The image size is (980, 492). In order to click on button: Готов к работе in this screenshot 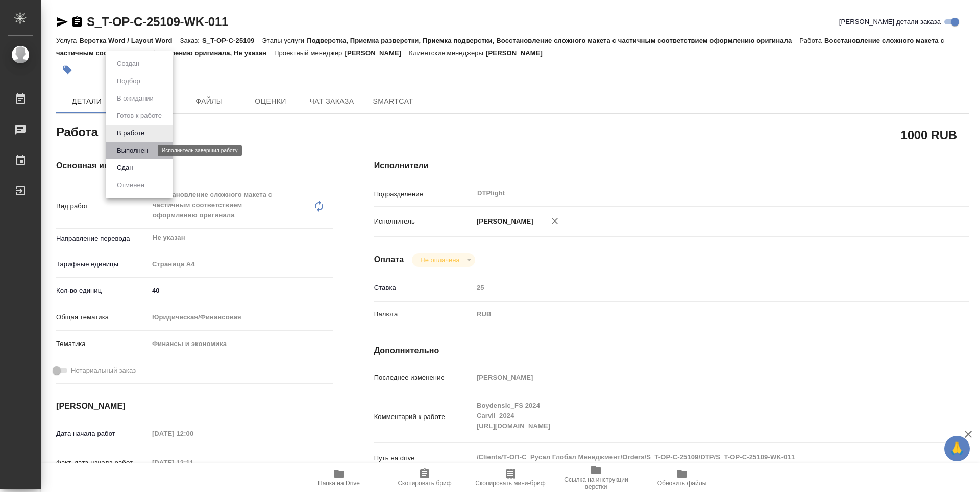, I will do `click(139, 116)`.